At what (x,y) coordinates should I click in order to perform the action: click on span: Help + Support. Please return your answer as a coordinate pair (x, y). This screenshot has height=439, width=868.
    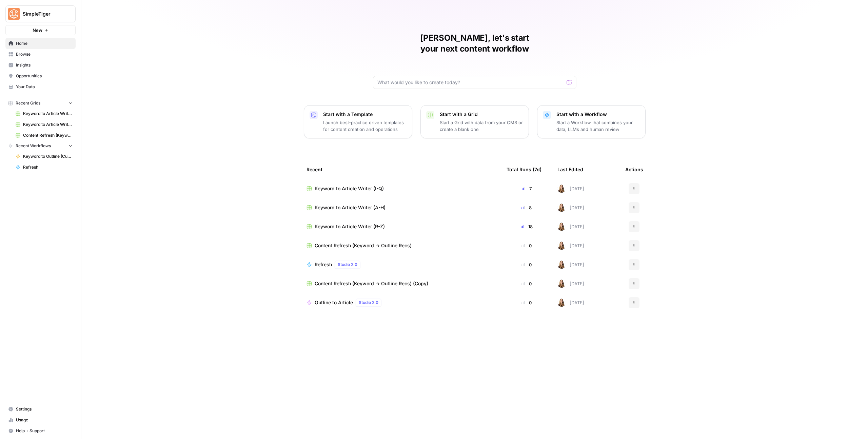
    Looking at the image, I should click on (44, 431).